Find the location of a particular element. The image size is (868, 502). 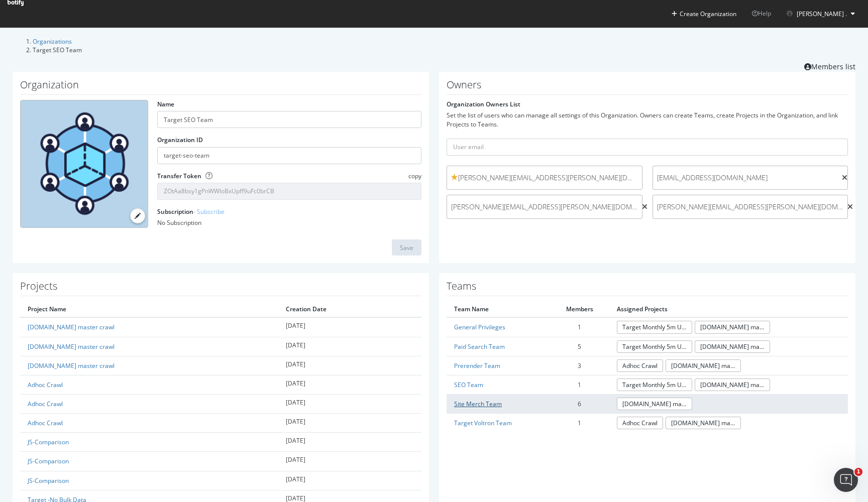

h1: Teams is located at coordinates (647, 288).